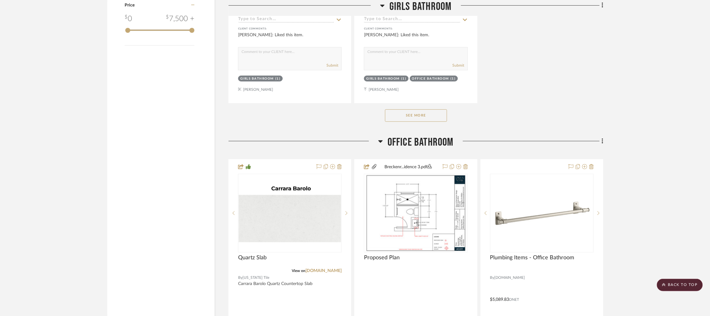 This screenshot has height=316, width=710. I want to click on span: Proposed Plan, so click(382, 258).